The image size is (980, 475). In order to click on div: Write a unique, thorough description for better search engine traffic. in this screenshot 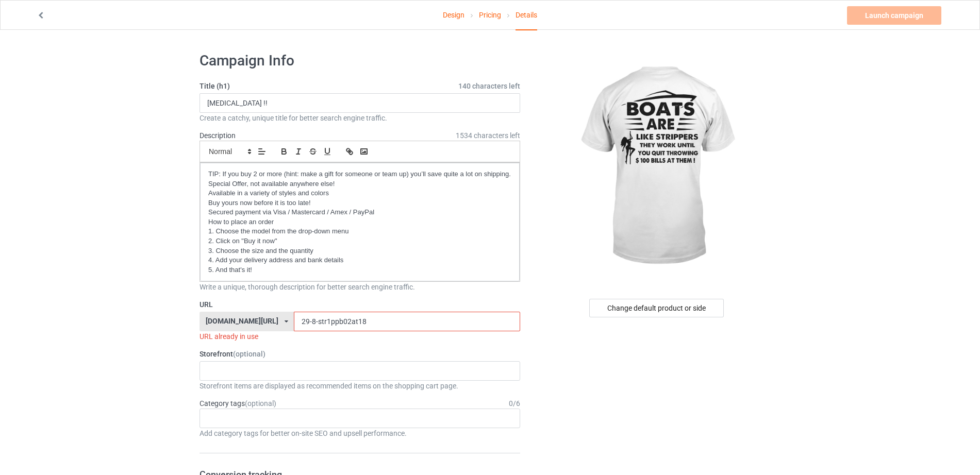, I will do `click(360, 287)`.